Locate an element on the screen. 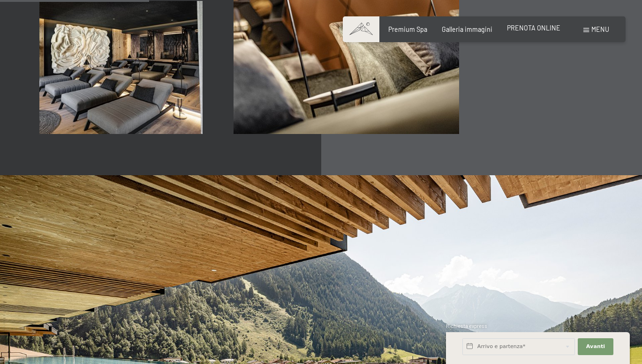 The width and height of the screenshot is (642, 364). span: Premium Spa is located at coordinates (407, 29).